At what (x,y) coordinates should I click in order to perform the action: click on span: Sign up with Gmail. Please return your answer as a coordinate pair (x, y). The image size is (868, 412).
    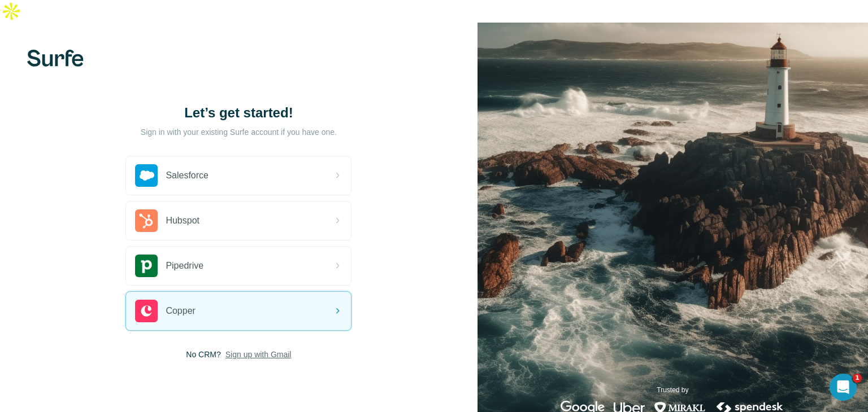
    Looking at the image, I should click on (258, 355).